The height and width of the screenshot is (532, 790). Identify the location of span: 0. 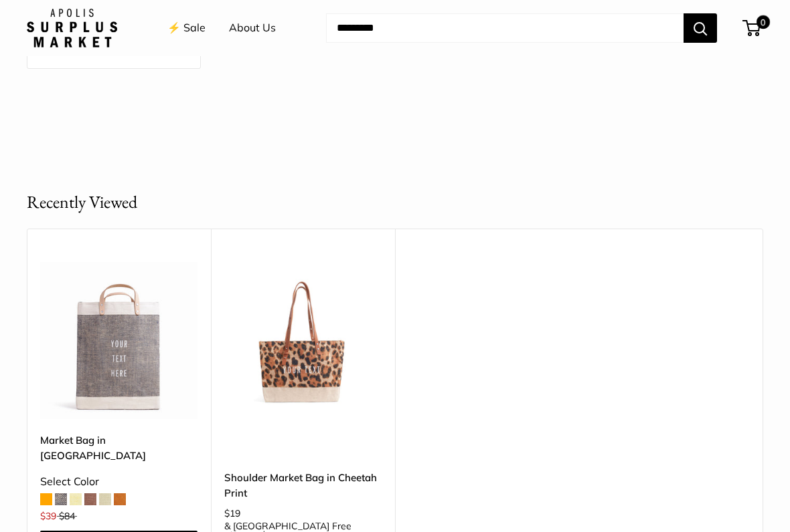
(763, 22).